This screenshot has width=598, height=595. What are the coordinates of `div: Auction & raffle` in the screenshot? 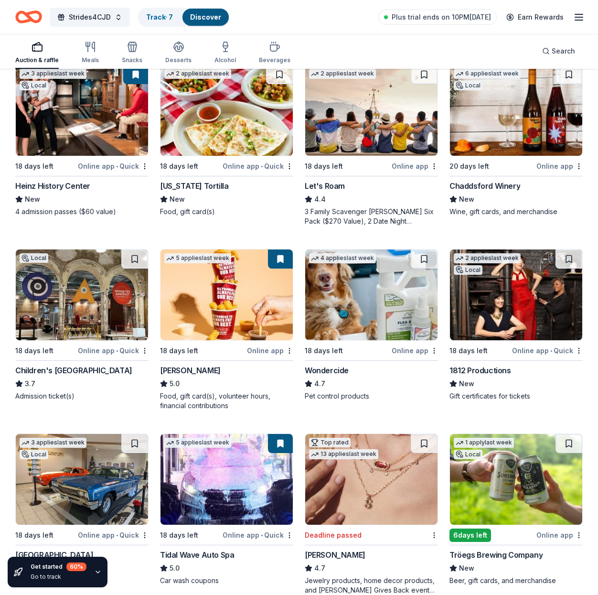 It's located at (37, 60).